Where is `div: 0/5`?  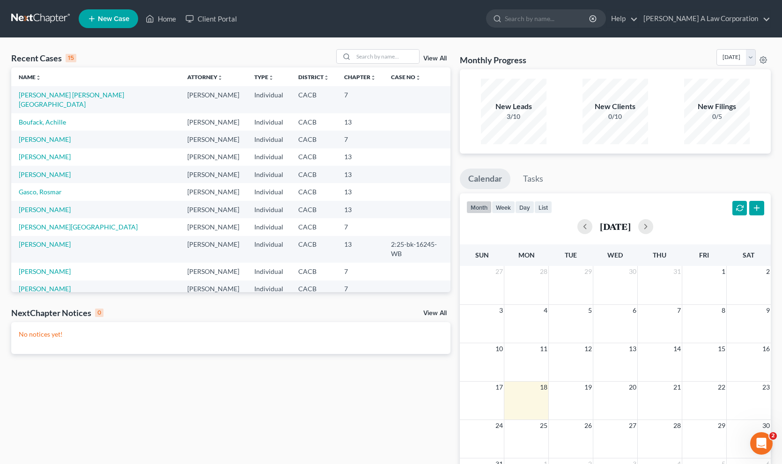
div: 0/5 is located at coordinates (717, 117).